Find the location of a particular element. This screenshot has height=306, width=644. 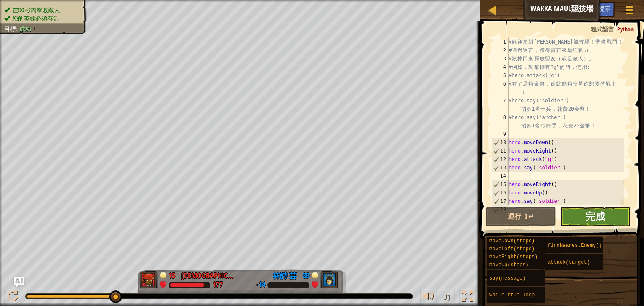

span: 完成 is located at coordinates (595, 216).